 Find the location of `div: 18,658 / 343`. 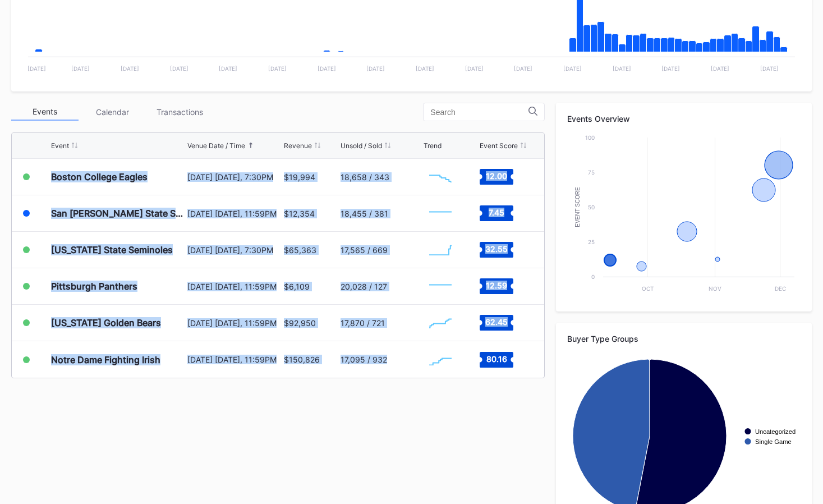

div: 18,658 / 343 is located at coordinates (365, 177).